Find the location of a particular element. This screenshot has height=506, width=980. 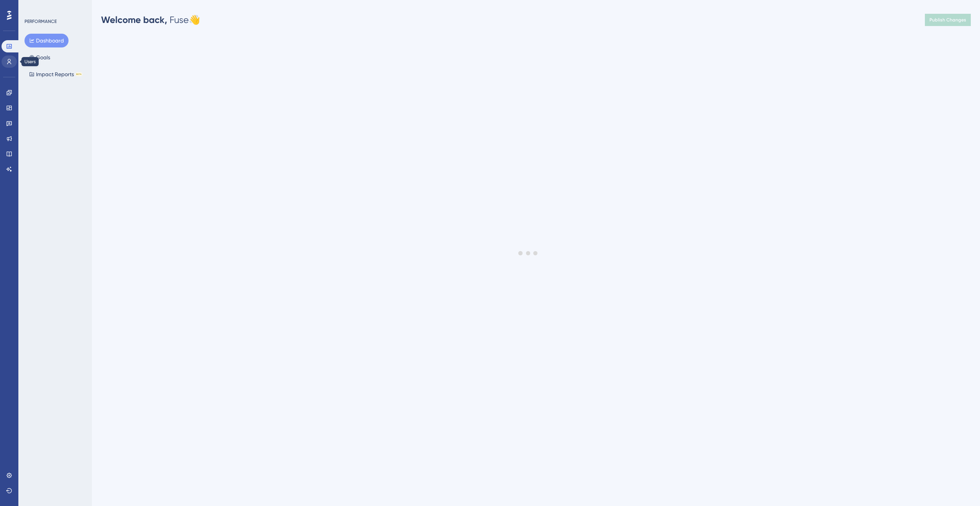

button: Impact ReportsBETA is located at coordinates (55, 74).